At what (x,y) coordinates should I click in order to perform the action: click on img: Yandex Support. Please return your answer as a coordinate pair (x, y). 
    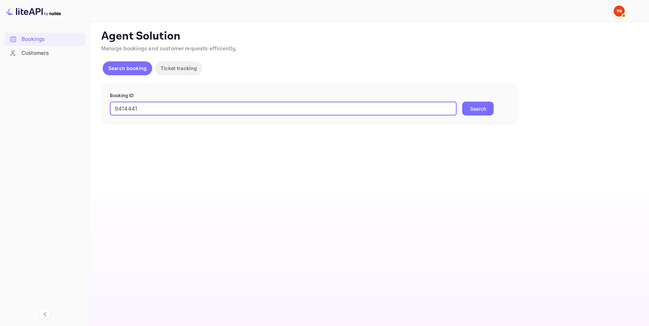
    Looking at the image, I should click on (619, 11).